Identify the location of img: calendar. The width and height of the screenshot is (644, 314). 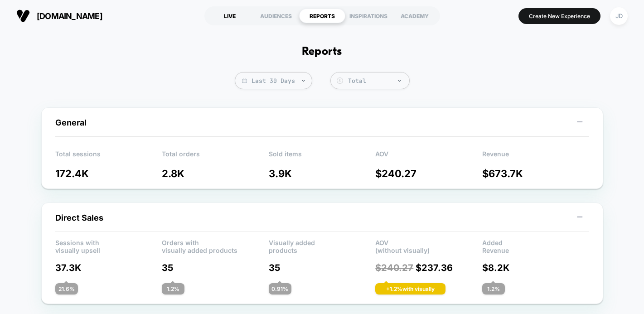
(244, 81).